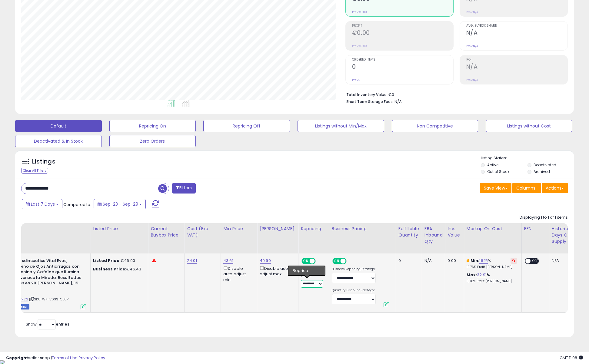 This screenshot has width=589, height=364. Describe the element at coordinates (468, 260) in the screenshot. I see `i: This overrides the store level min markup for this listing` at that location.